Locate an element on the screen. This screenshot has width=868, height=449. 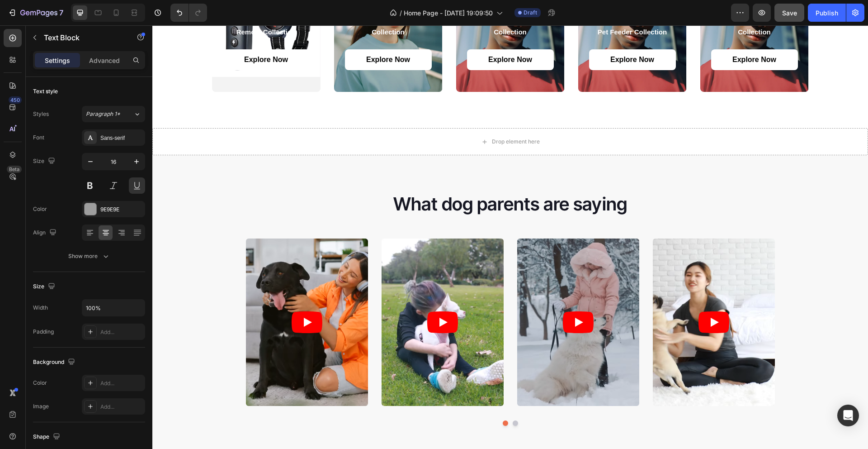
div: Font is located at coordinates (39, 137).